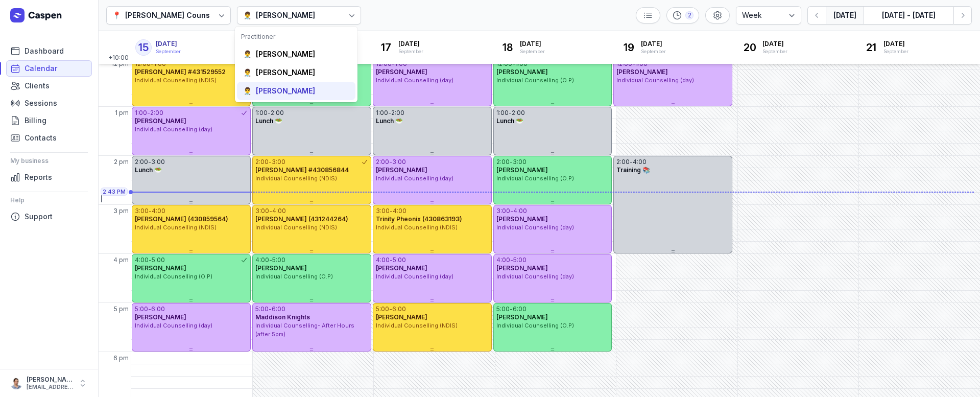 The width and height of the screenshot is (980, 397). I want to click on div: Practitioner, so click(296, 37).